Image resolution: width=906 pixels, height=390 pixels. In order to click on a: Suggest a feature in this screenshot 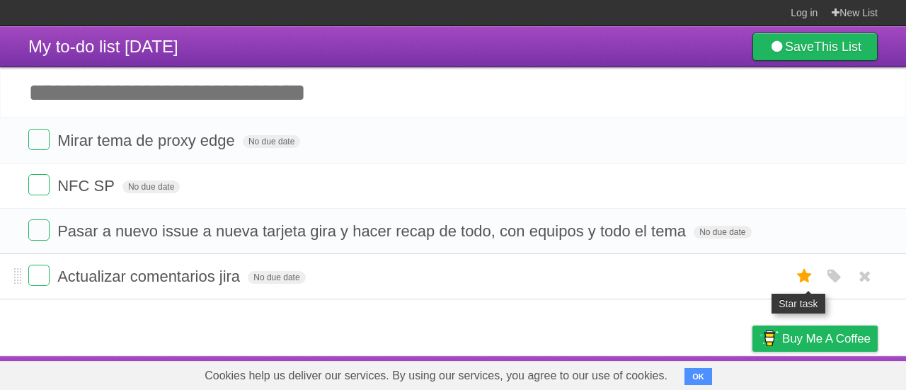, I will do `click(834, 373)`.